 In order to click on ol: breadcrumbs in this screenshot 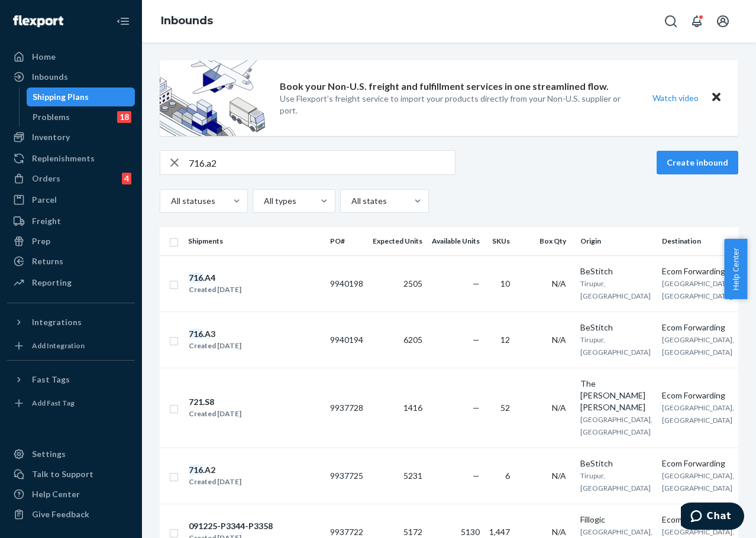, I will do `click(187, 21)`.